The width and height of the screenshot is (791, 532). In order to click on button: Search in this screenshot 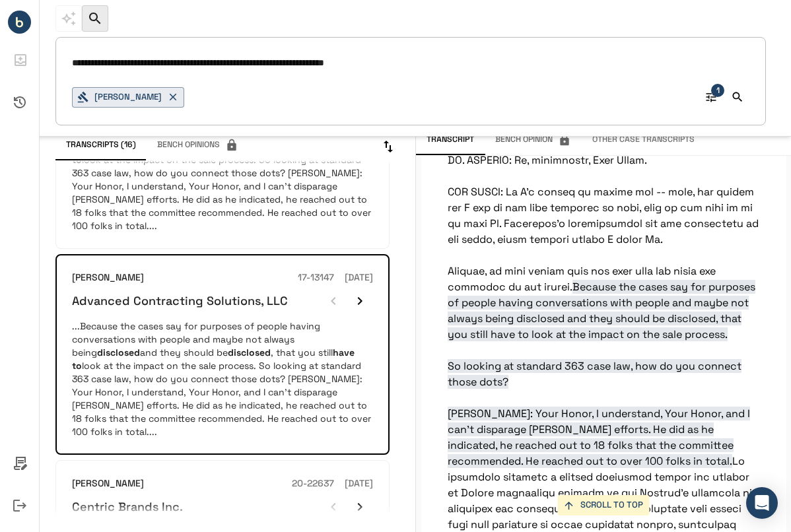, I will do `click(737, 97)`.